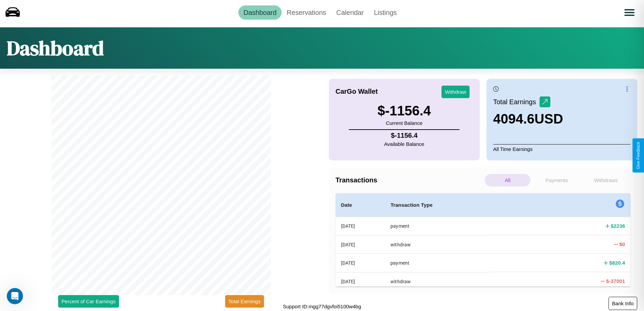 This screenshot has height=311, width=644. I want to click on a: Dashboard, so click(260, 12).